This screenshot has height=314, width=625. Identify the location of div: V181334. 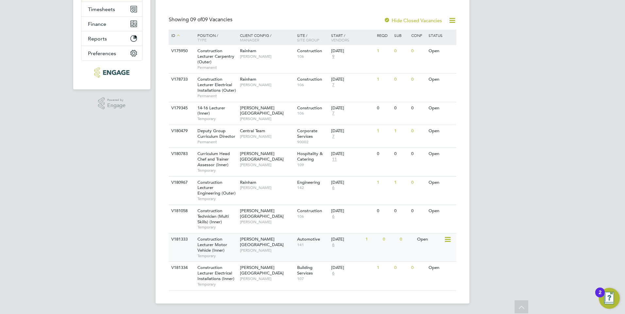
(181, 268).